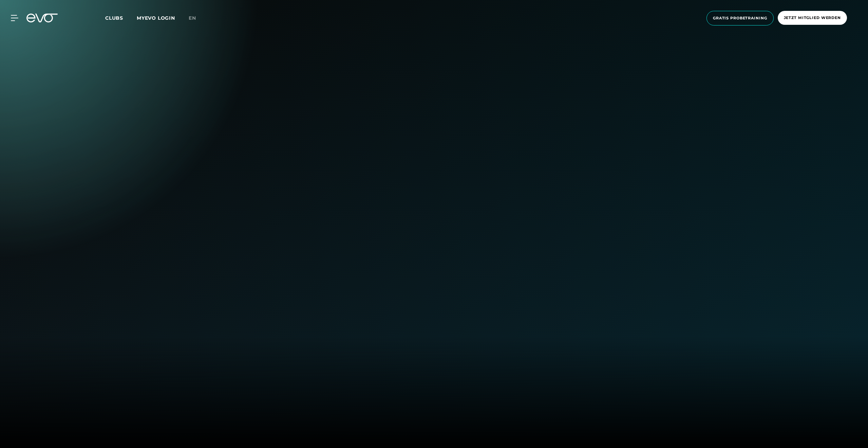 Image resolution: width=868 pixels, height=448 pixels. What do you see at coordinates (114, 18) in the screenshot?
I see `span: Clubs` at bounding box center [114, 18].